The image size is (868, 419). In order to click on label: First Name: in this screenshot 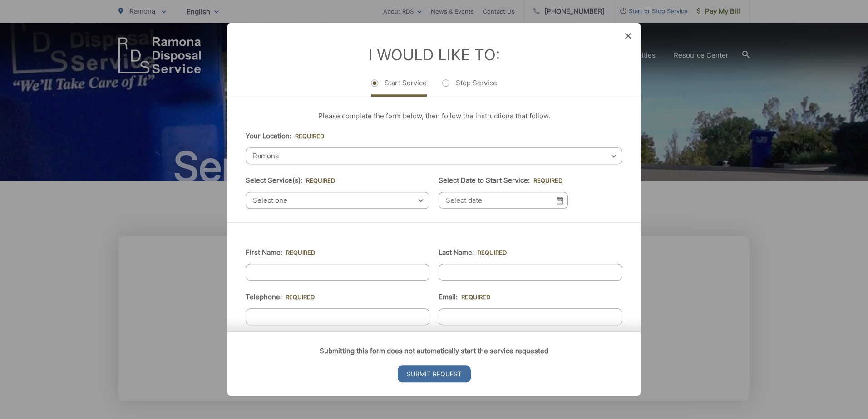, I will do `click(281, 252)`.